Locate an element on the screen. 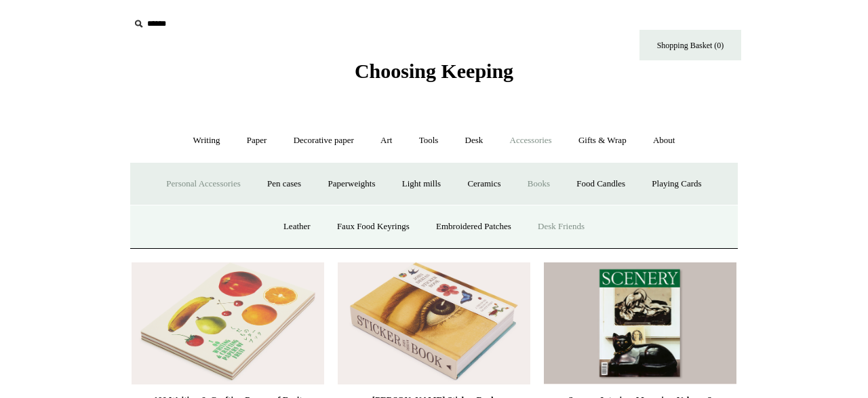  a: Paper is located at coordinates (257, 140).